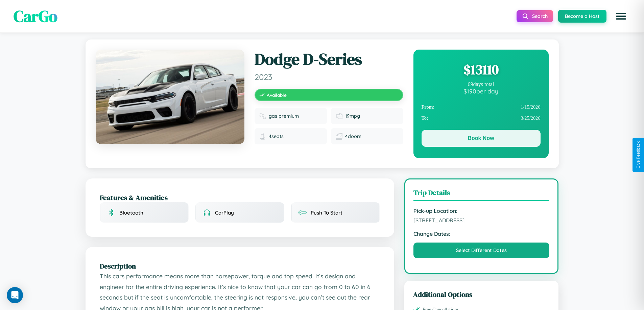  Describe the element at coordinates (481, 138) in the screenshot. I see `button: Book Now` at that location.